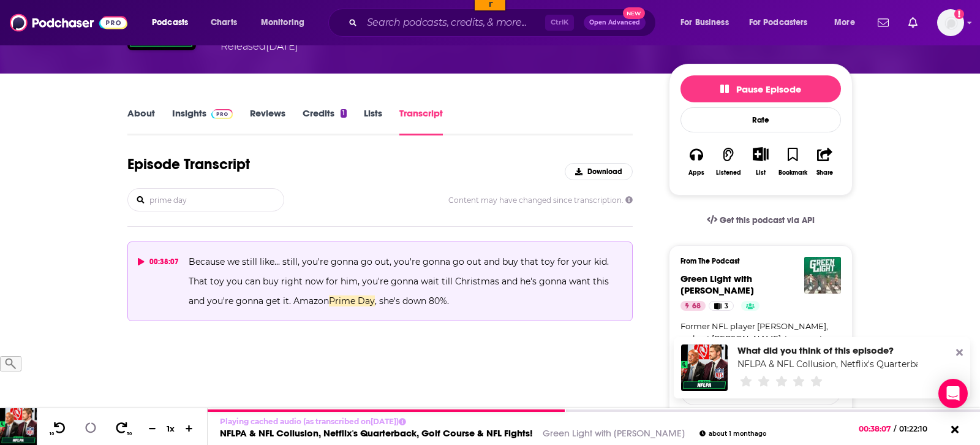 The height and width of the screenshot is (445, 980). What do you see at coordinates (170, 23) in the screenshot?
I see `span: Podcasts` at bounding box center [170, 23].